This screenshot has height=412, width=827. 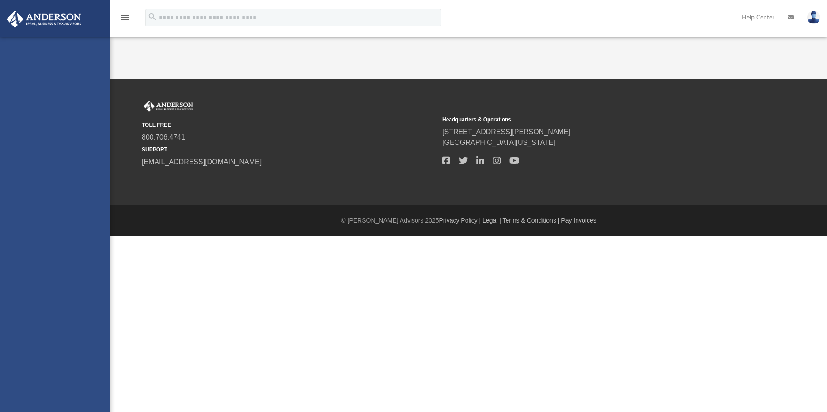 I want to click on a: Legal |, so click(x=492, y=220).